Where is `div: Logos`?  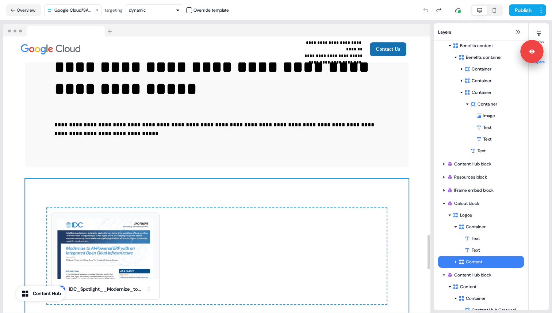 div: Logos is located at coordinates (487, 215).